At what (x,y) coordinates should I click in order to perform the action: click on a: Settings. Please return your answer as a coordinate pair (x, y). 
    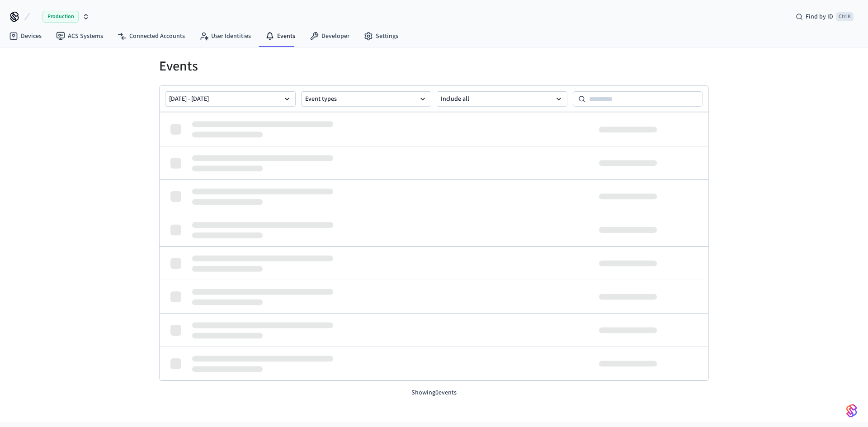
    Looking at the image, I should click on (381, 36).